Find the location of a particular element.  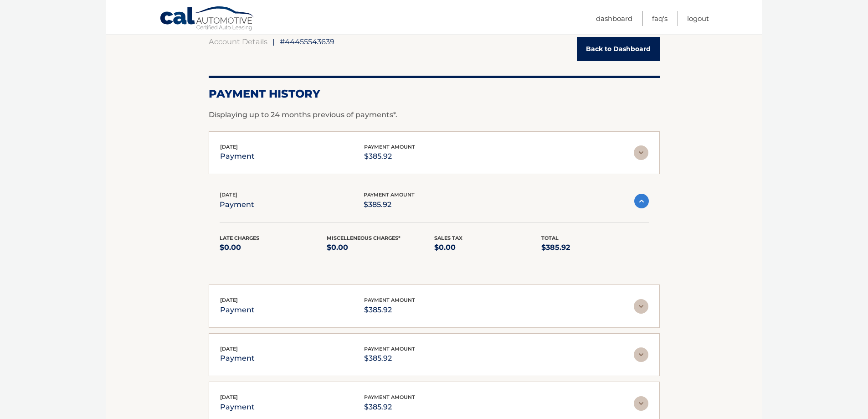

span: Total is located at coordinates (550, 238).